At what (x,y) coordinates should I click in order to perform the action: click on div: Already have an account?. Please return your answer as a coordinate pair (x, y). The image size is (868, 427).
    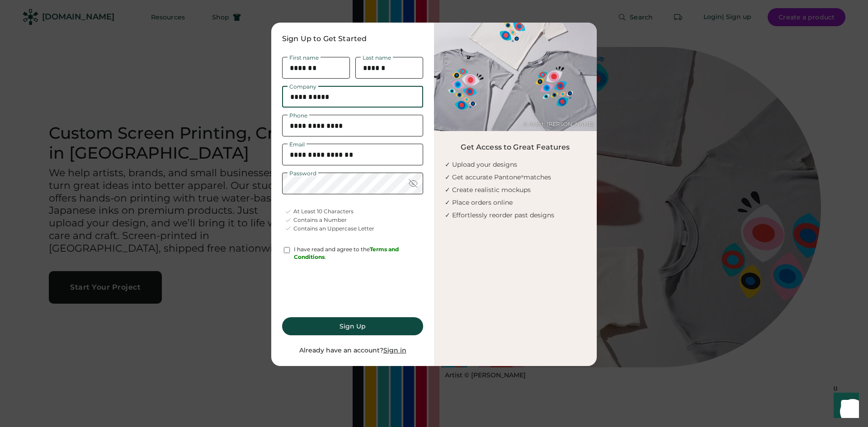
    Looking at the image, I should click on (353, 350).